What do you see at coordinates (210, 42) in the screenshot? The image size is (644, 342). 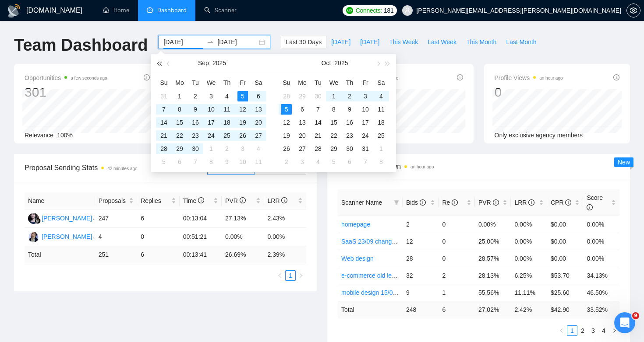 I see `span: swap-right` at bounding box center [210, 42].